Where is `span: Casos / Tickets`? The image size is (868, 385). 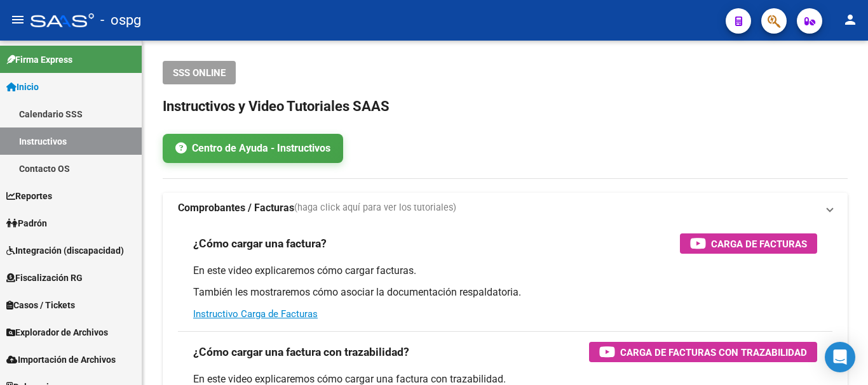
span: Casos / Tickets is located at coordinates (41, 305).